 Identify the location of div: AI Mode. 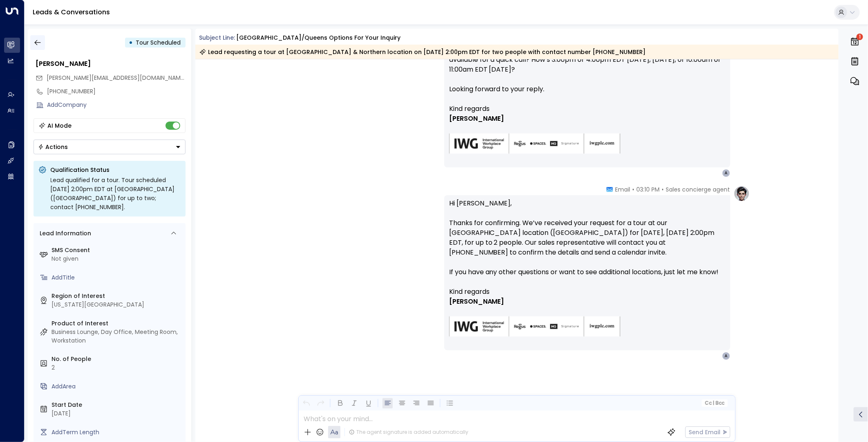
(59, 125).